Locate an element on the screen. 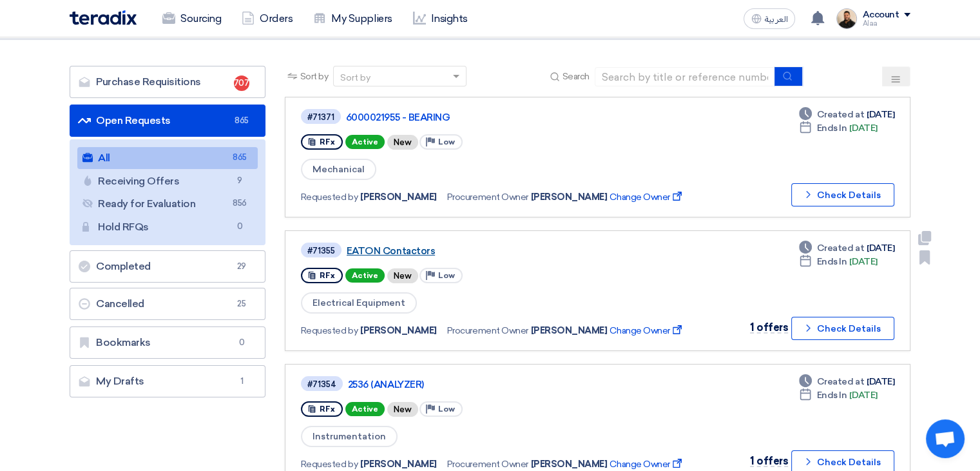  a: My Drafts1 is located at coordinates (167, 381).